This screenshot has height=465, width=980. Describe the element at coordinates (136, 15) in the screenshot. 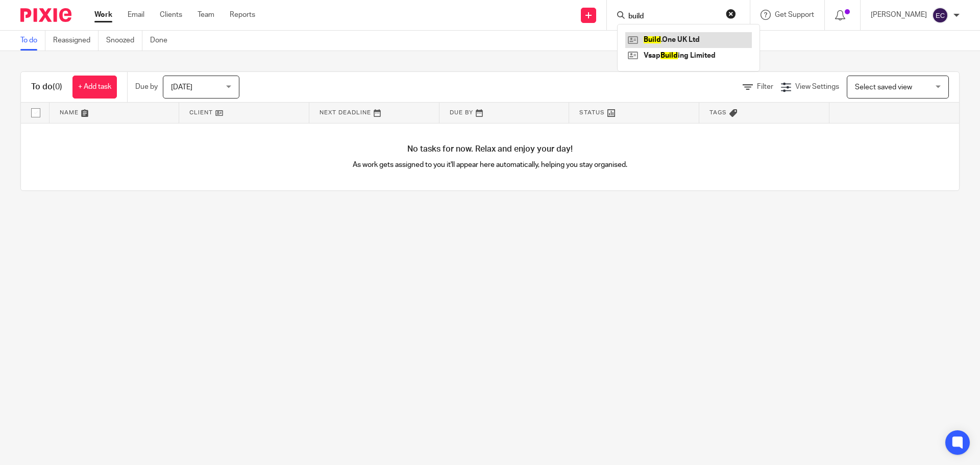

I see `a: Email` at that location.